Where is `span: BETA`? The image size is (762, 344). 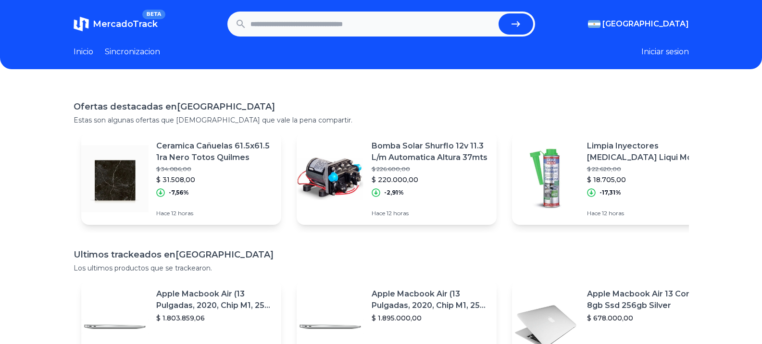 span: BETA is located at coordinates (153, 14).